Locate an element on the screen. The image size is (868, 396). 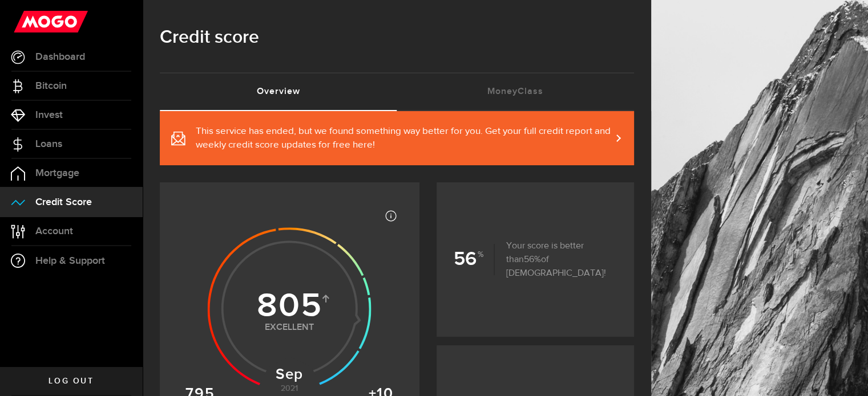
span: Invest is located at coordinates (49, 115).